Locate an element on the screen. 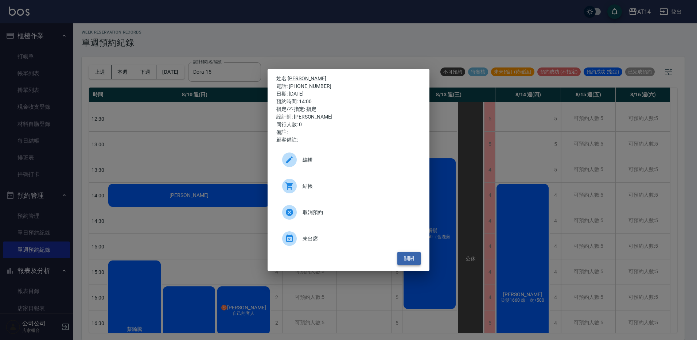 The image size is (697, 340). button: 關閉 is located at coordinates (409, 258).